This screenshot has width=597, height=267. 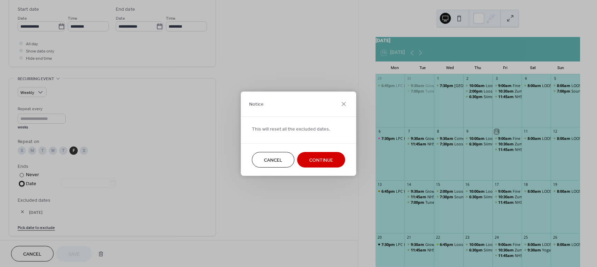 What do you see at coordinates (321, 160) in the screenshot?
I see `span: Continue` at bounding box center [321, 160].